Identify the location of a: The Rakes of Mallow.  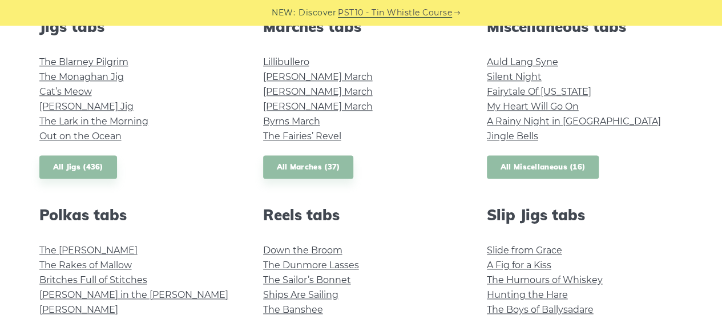
(86, 265).